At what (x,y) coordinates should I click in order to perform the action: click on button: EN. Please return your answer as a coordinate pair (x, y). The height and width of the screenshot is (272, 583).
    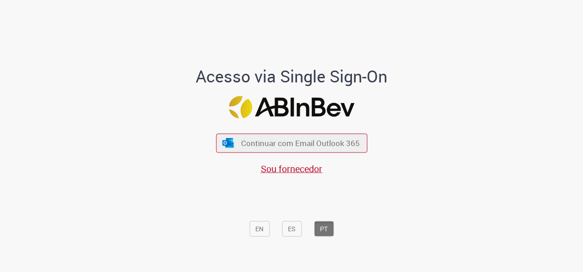
    Looking at the image, I should click on (259, 229).